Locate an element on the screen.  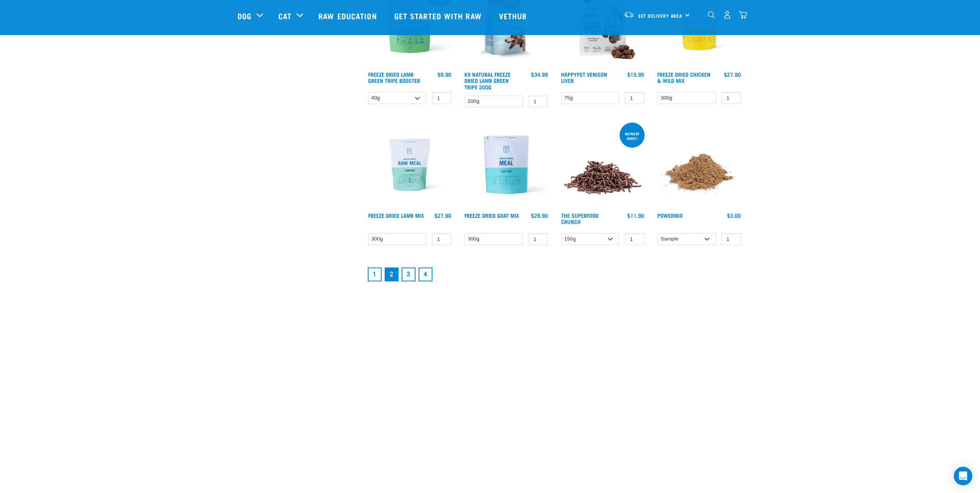
img: user.png is located at coordinates (727, 15).